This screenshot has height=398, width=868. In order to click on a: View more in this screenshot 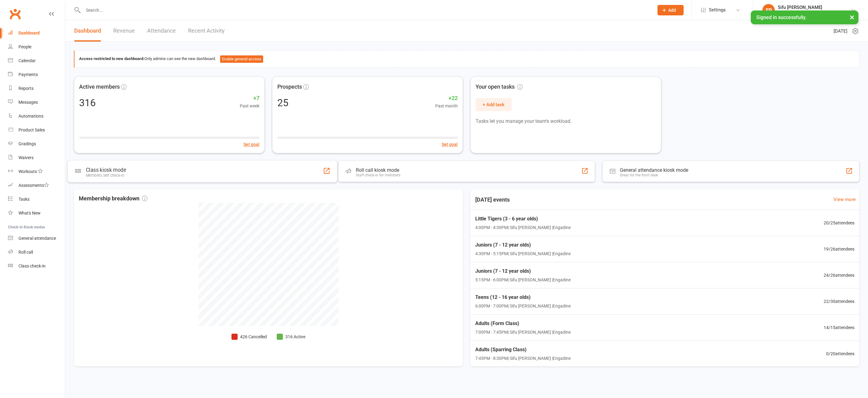, I will do `click(845, 199)`.